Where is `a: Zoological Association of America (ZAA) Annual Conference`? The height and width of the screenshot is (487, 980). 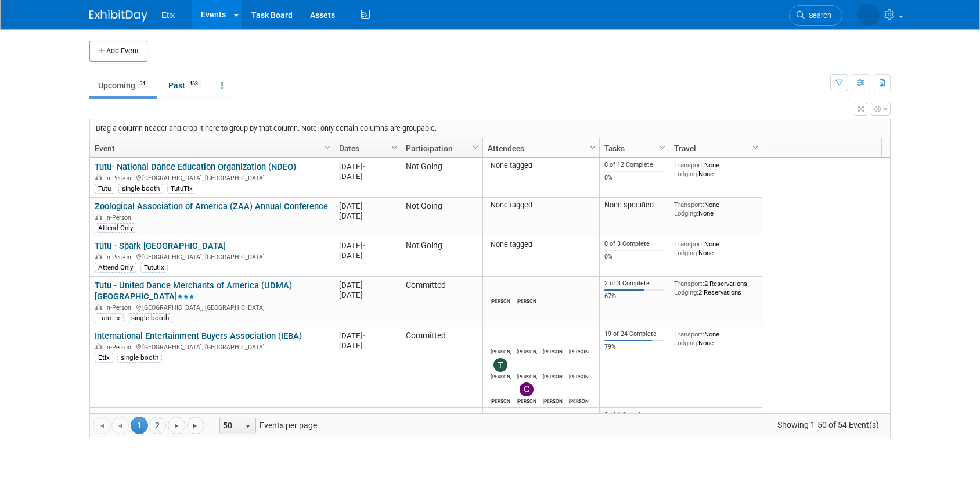 a: Zoological Association of America (ZAA) Annual Conference is located at coordinates (212, 206).